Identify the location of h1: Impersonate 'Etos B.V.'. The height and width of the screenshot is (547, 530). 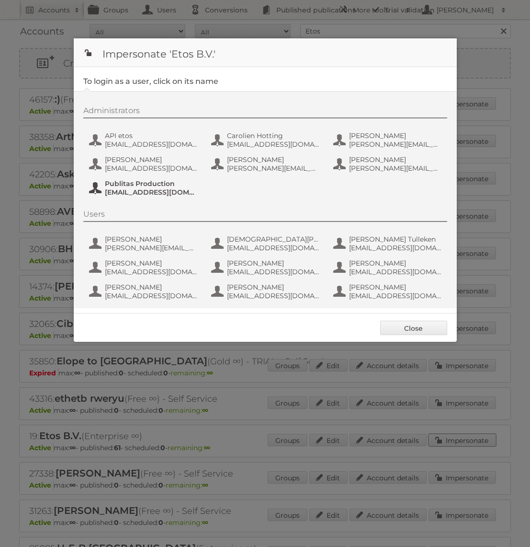
(265, 53).